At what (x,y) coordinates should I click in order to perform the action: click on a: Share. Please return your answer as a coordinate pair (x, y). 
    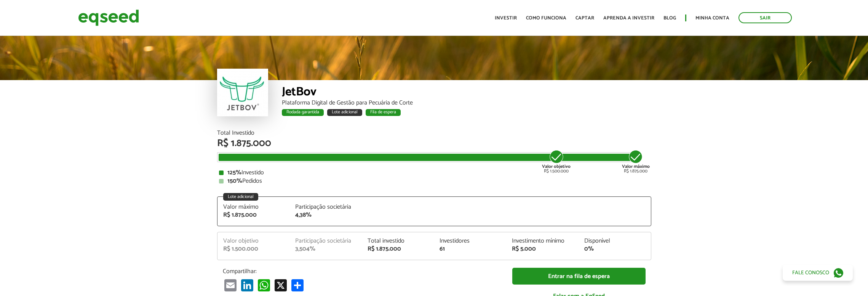
    Looking at the image, I should click on (298, 285).